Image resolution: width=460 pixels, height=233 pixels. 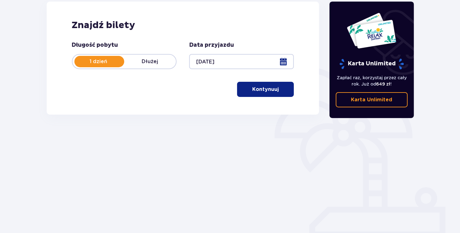 I want to click on h2: Znajdź bilety, so click(x=183, y=25).